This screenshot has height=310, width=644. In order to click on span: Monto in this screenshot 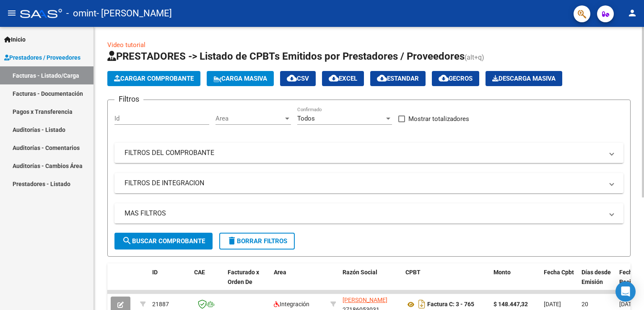, I will do `click(502, 272)`.